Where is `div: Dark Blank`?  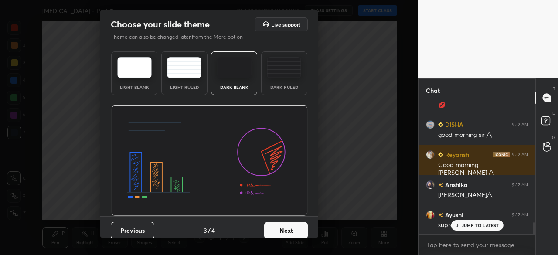 div: Dark Blank is located at coordinates (234, 87).